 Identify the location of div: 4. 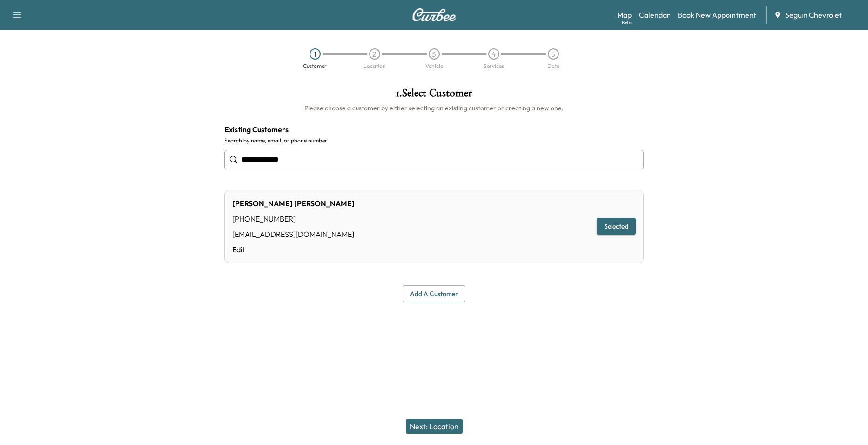
(494, 54).